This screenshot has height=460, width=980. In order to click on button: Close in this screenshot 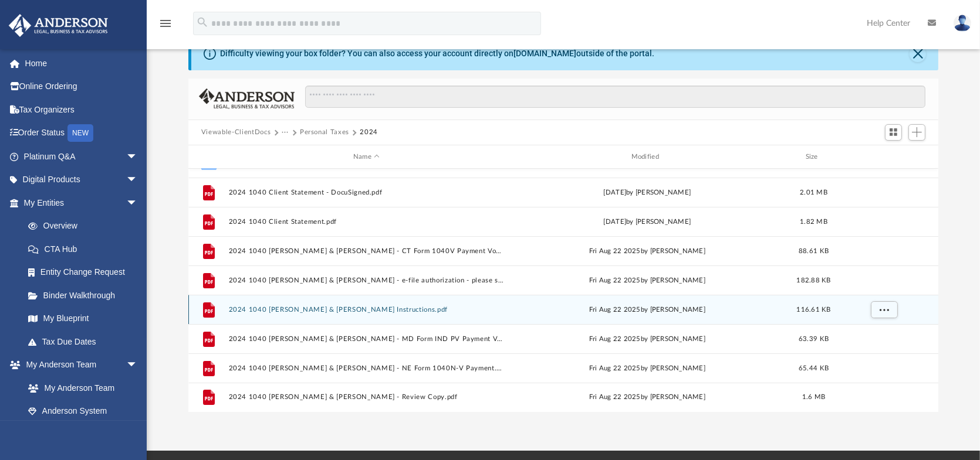, I will do `click(918, 54)`.